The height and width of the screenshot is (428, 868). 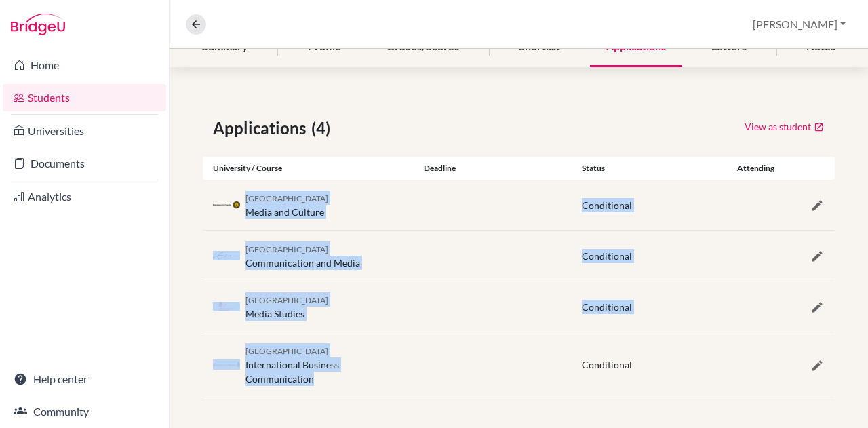 I want to click on a: Home, so click(x=84, y=65).